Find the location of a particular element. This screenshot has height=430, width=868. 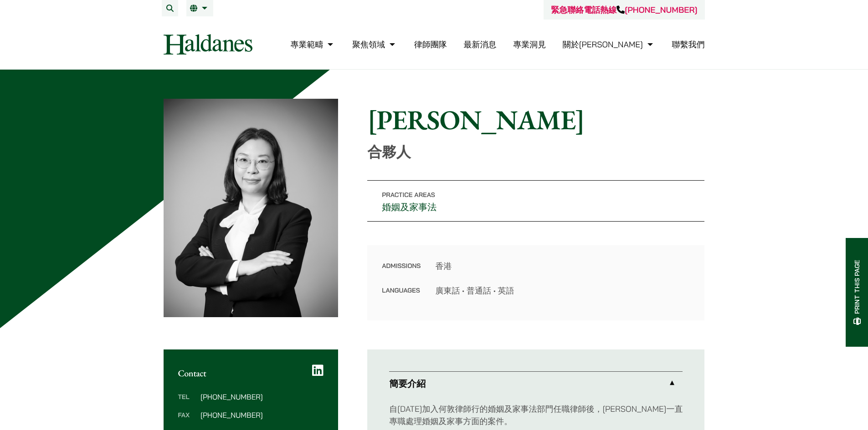

a: 婚姻及家事法 is located at coordinates (409, 207).